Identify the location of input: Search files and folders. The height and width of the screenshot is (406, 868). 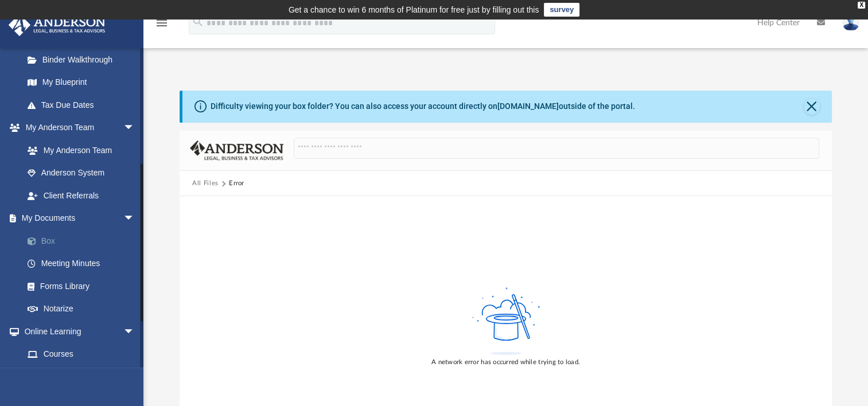
(556, 148).